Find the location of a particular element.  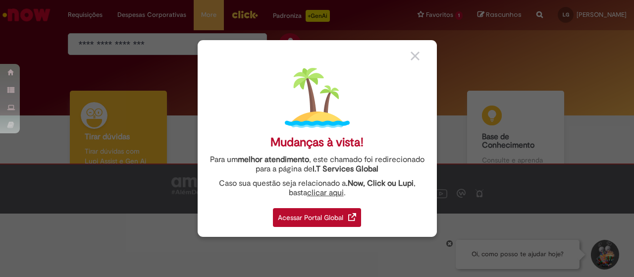

div: Acessar Portal Global is located at coordinates (317, 218).